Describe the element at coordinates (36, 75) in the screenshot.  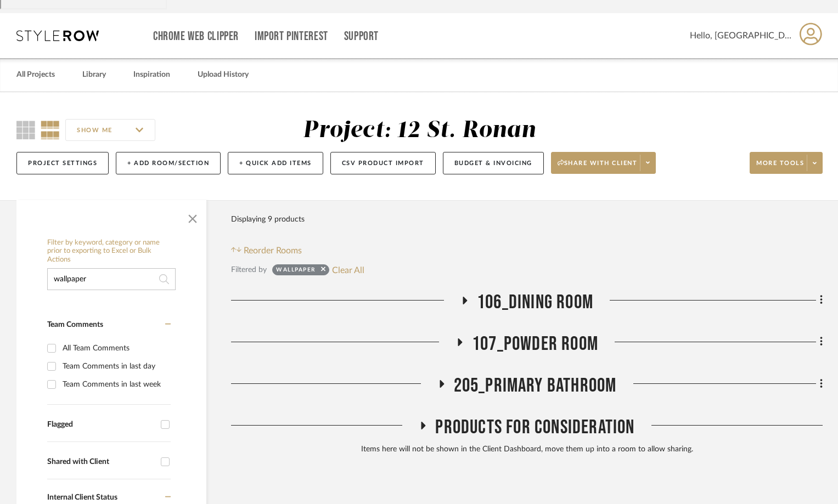
I see `a: All Projects` at that location.